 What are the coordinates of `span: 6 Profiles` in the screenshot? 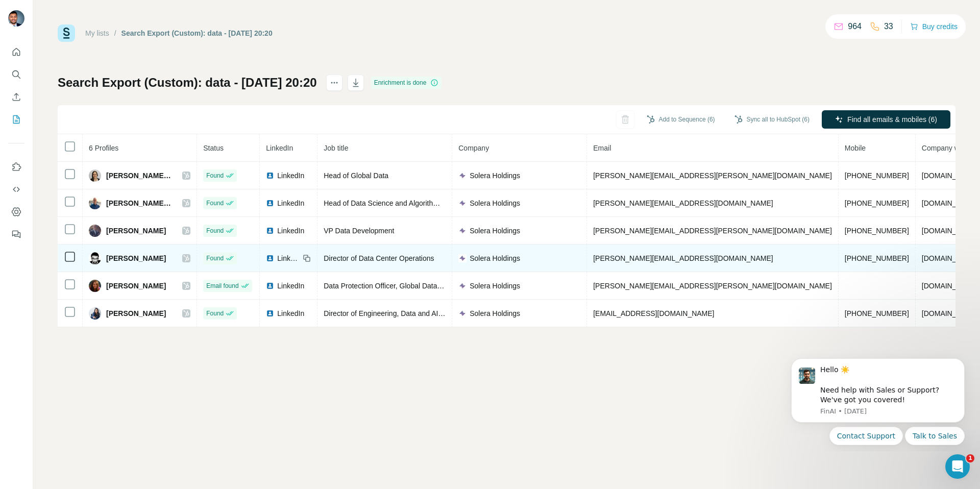 It's located at (104, 148).